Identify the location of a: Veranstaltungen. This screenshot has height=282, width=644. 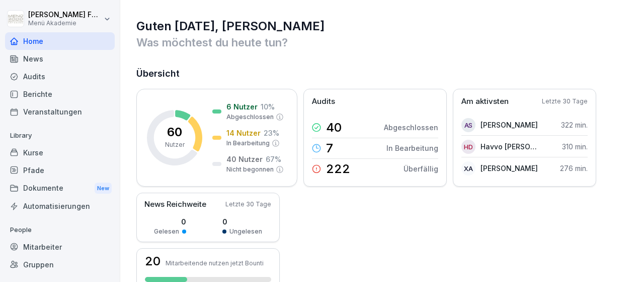
(60, 112).